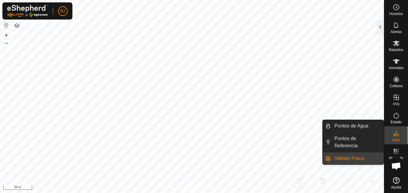  I want to click on span: Horarios, so click(396, 14).